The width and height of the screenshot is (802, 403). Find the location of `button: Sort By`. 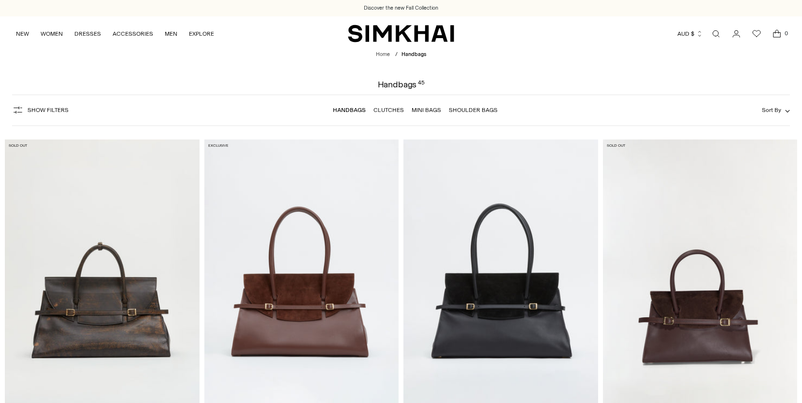

button: Sort By is located at coordinates (776, 110).